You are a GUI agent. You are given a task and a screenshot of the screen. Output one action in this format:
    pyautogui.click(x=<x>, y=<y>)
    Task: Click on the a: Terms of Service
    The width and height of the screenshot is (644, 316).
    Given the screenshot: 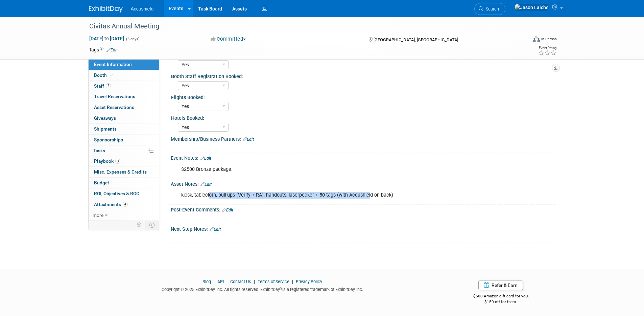 What is the action you would take?
    pyautogui.click(x=274, y=281)
    